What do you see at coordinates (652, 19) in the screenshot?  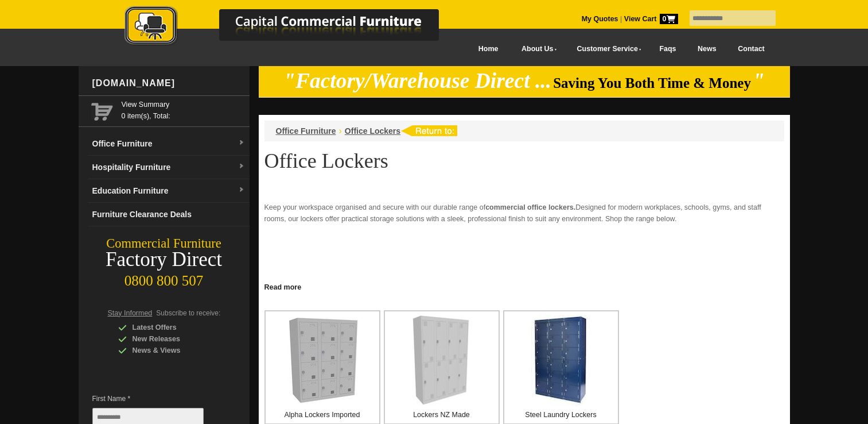 I see `strong: View Cart` at bounding box center [652, 19].